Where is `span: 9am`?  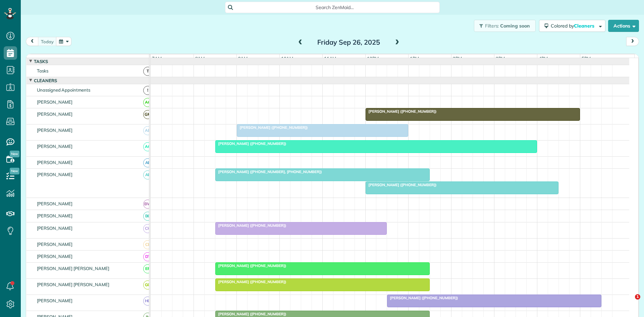
span: 9am is located at coordinates (243, 59).